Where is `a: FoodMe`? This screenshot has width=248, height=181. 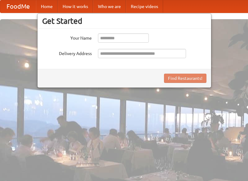
a: FoodMe is located at coordinates (18, 7).